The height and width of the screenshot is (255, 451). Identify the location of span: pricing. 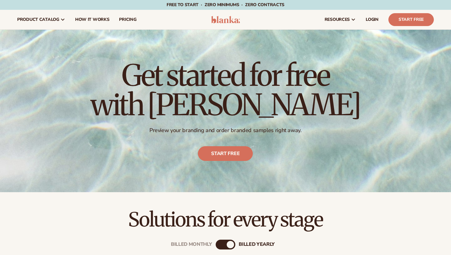
(128, 20).